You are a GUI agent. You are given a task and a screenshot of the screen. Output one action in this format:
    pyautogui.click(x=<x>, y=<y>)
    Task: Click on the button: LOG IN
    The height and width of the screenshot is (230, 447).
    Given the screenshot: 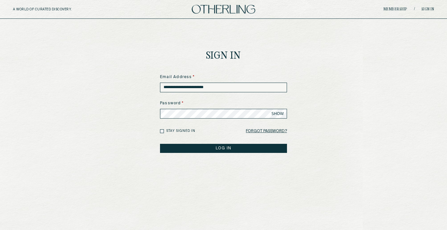 What is the action you would take?
    pyautogui.click(x=224, y=149)
    